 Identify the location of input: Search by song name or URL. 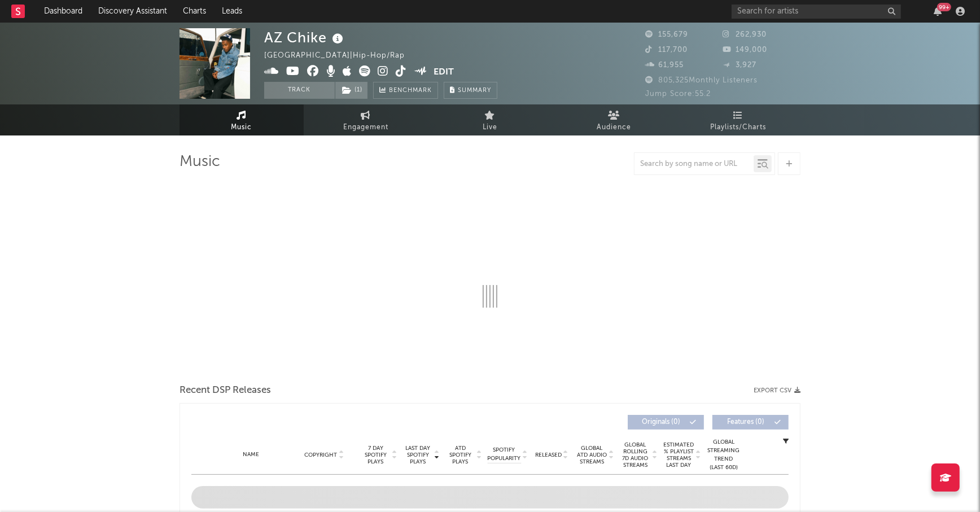
(694, 164).